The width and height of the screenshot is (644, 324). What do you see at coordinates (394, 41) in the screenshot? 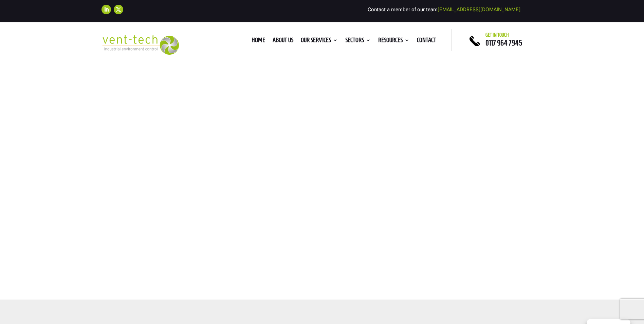
I see `a: Resources` at bounding box center [394, 41].